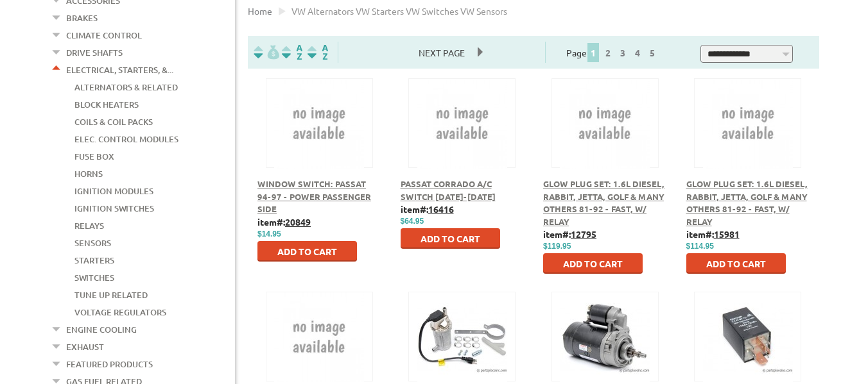  Describe the element at coordinates (292, 52) in the screenshot. I see `img: Sort by Headline` at that location.